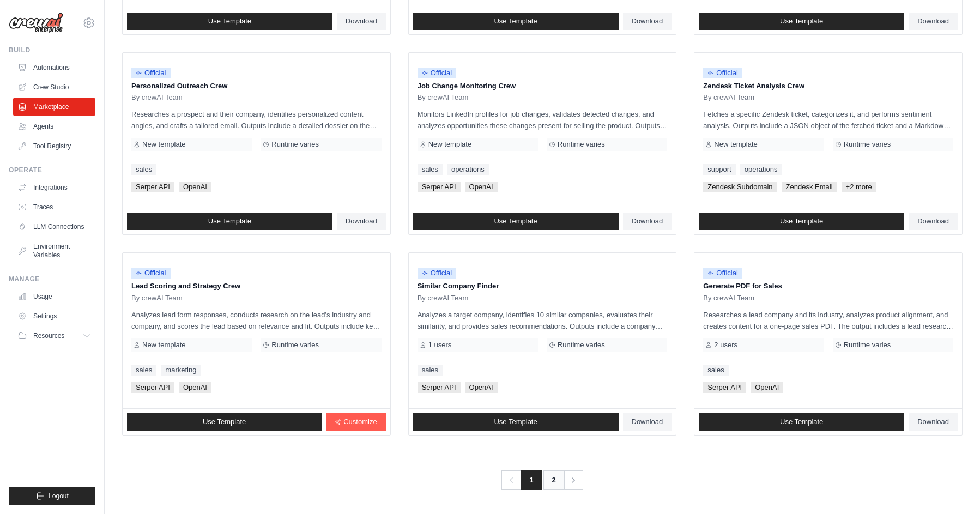 This screenshot has height=514, width=980. What do you see at coordinates (859, 187) in the screenshot?
I see `span: +2 more` at bounding box center [859, 187].